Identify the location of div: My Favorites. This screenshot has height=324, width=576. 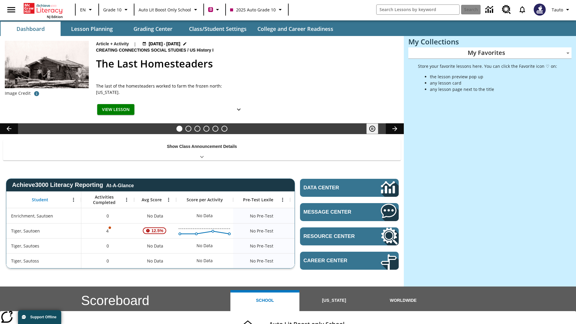
(490, 53).